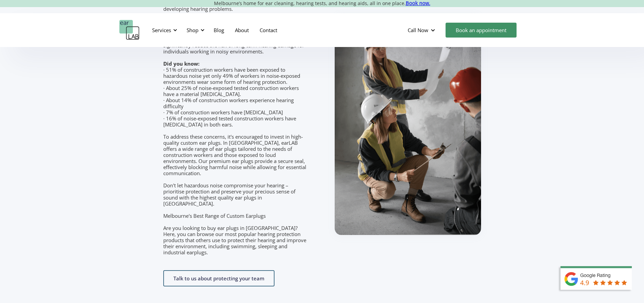  Describe the element at coordinates (219, 30) in the screenshot. I see `a: Blog` at that location.